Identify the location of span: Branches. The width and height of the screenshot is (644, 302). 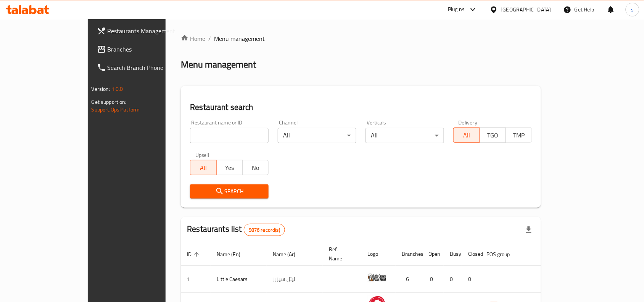
(149, 49).